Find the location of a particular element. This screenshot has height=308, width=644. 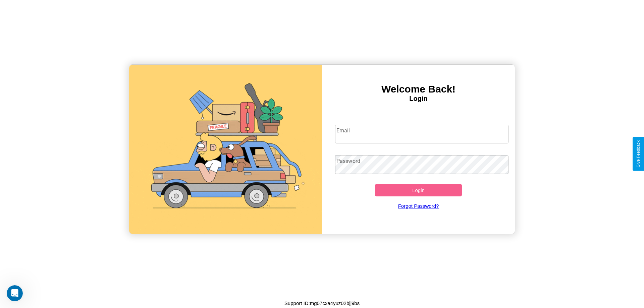

img: gif is located at coordinates (226, 150).